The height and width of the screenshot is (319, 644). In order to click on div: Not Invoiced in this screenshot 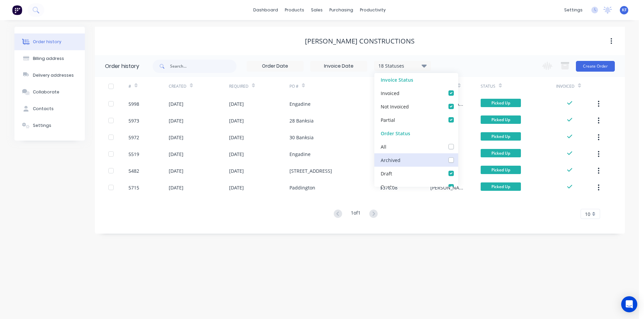, I will do `click(395, 106)`.